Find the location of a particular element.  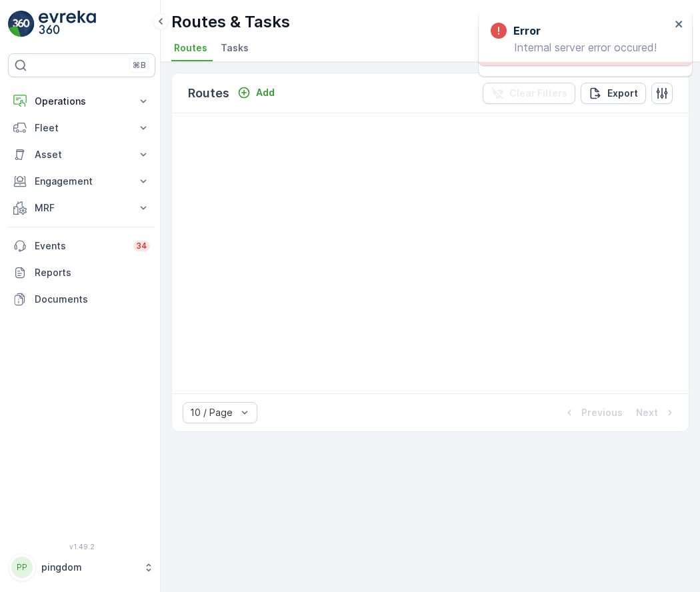

p: Documents is located at coordinates (92, 300).